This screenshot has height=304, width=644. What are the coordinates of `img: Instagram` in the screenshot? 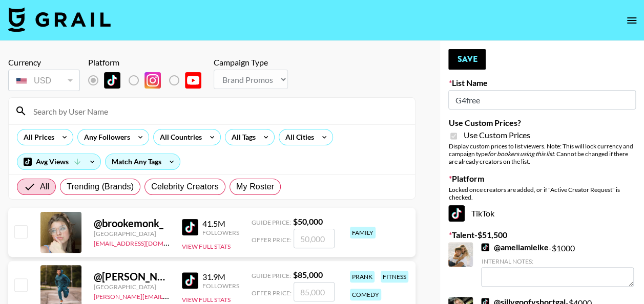 It's located at (153, 80).